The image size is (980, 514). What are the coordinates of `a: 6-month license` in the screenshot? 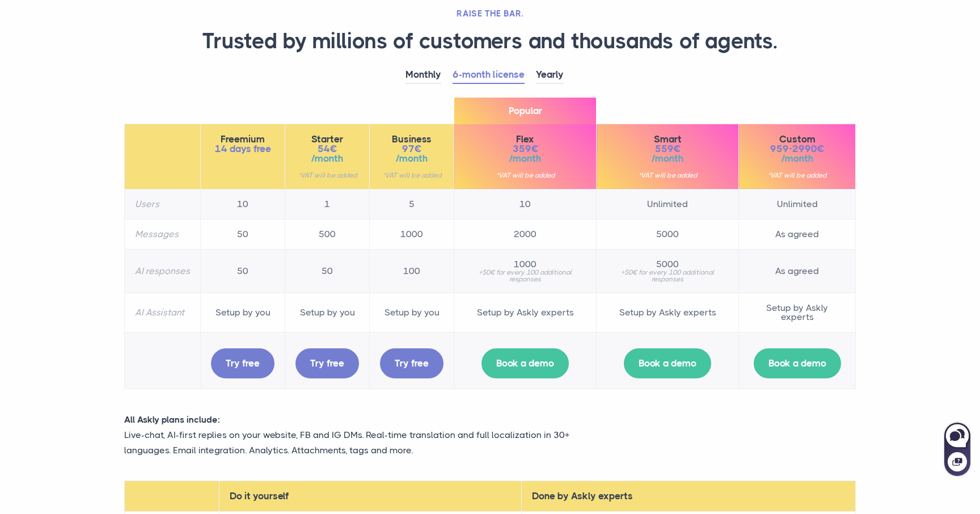 It's located at (489, 75).